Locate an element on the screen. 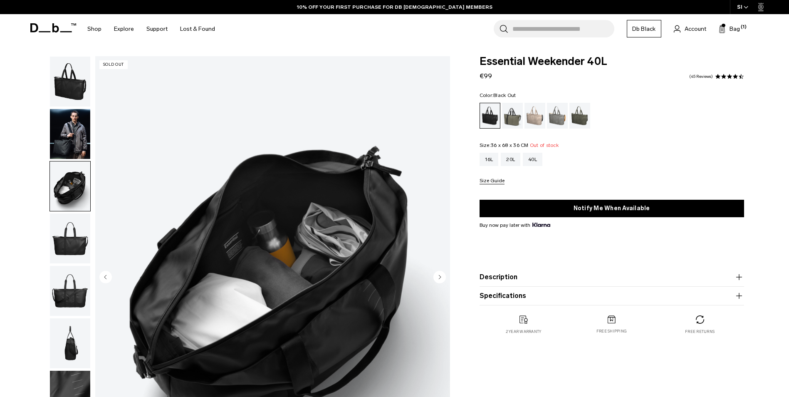 Image resolution: width=789 pixels, height=397 pixels. legend: Size: is located at coordinates (519, 145).